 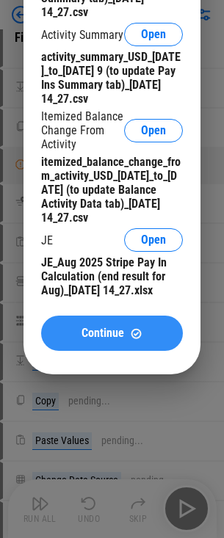 What do you see at coordinates (136, 333) in the screenshot?
I see `img: Continue` at bounding box center [136, 333].